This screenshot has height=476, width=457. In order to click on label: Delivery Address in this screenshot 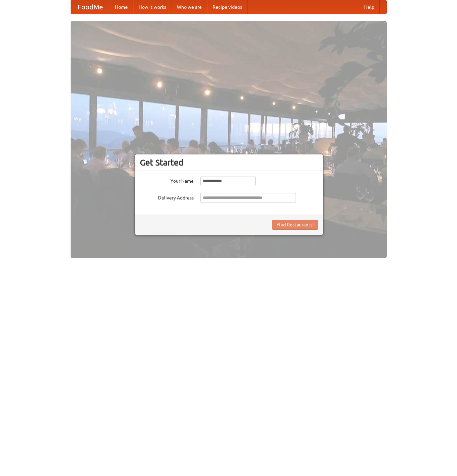, I will do `click(167, 197)`.